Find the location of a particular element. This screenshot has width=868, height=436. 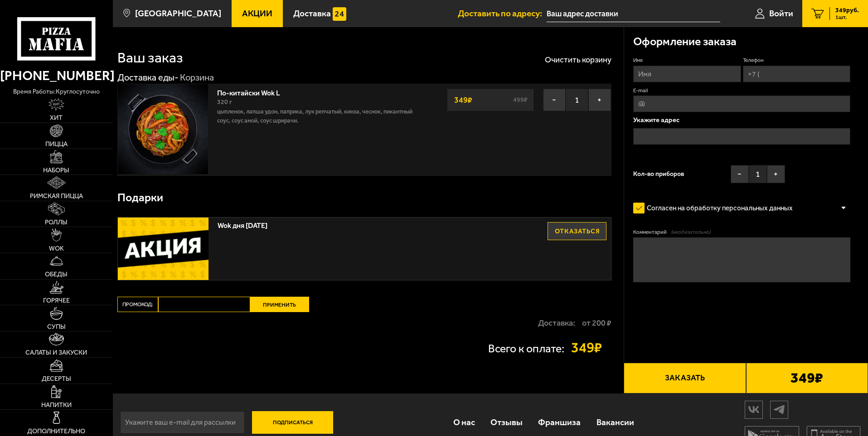

img: vk is located at coordinates (754, 410).